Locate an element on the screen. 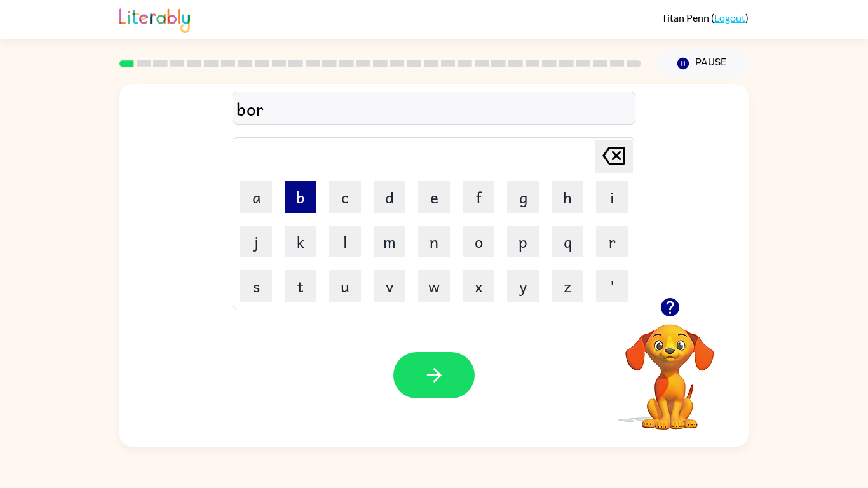 This screenshot has width=868, height=488. button: o is located at coordinates (479, 242).